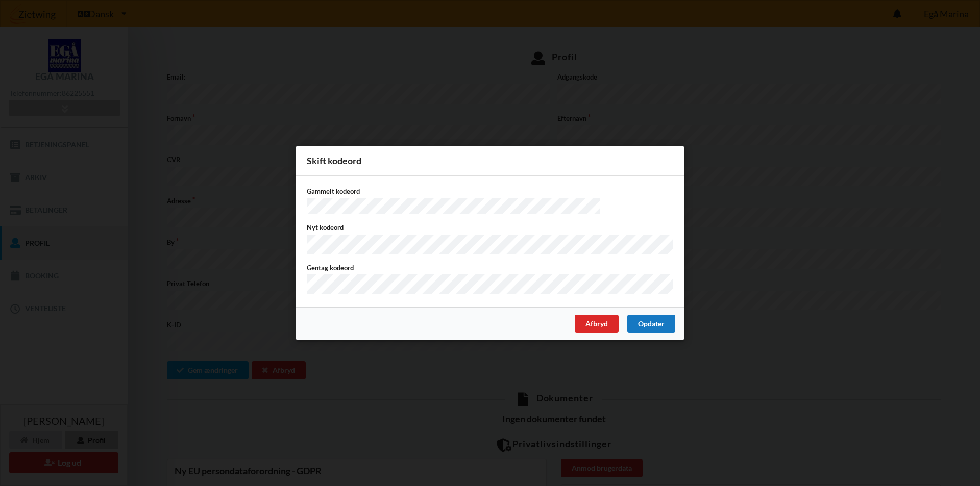  What do you see at coordinates (490, 192) in the screenshot?
I see `label: Gammelt kodeord` at bounding box center [490, 192].